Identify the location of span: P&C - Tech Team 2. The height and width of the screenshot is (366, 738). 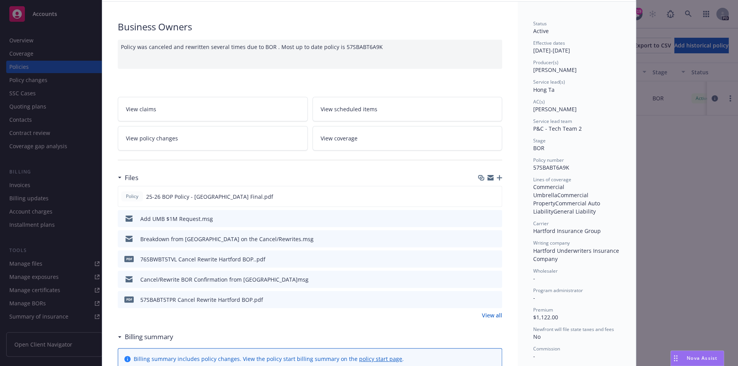
(557, 128).